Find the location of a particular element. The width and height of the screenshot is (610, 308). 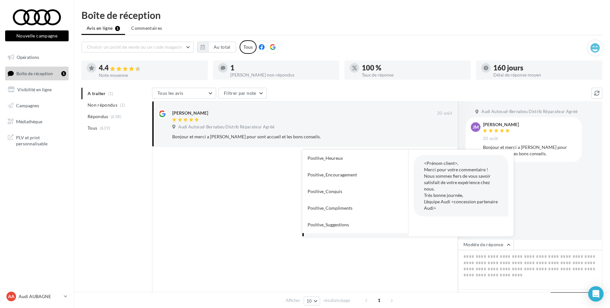

div: 160 jours is located at coordinates (545, 68).